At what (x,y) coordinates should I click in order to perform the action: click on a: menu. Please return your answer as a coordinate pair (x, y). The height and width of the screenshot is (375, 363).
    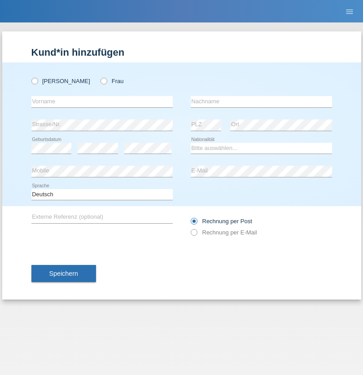
    Looking at the image, I should click on (349, 11).